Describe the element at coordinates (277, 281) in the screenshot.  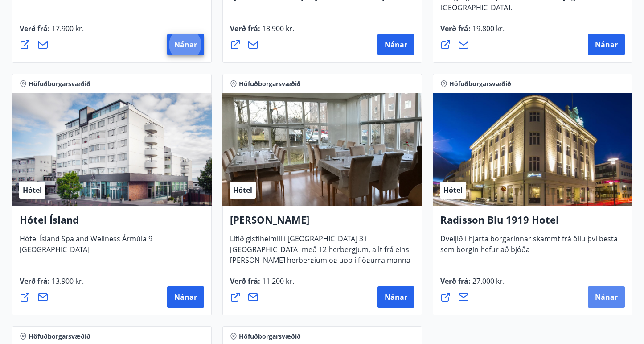
I see `span: 11.200 kr.` at that location.